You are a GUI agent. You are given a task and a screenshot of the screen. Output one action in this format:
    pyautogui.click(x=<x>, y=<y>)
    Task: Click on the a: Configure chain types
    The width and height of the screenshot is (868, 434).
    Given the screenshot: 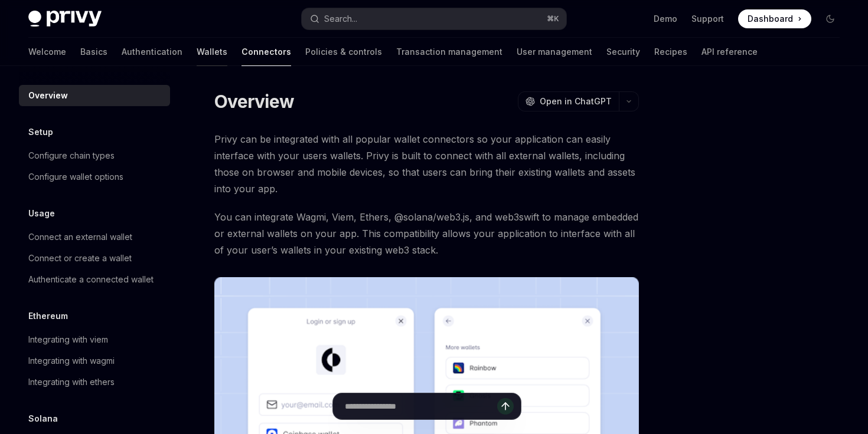 What is the action you would take?
    pyautogui.click(x=95, y=156)
    